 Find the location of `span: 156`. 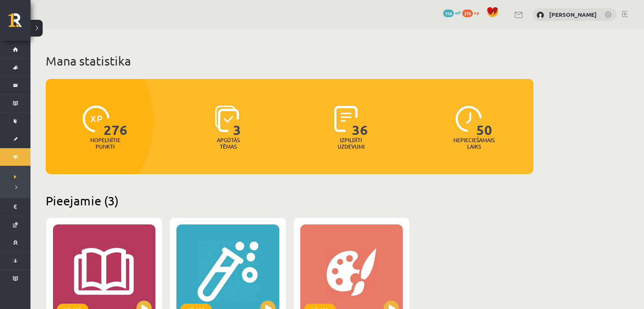

span: 156 is located at coordinates (448, 14).